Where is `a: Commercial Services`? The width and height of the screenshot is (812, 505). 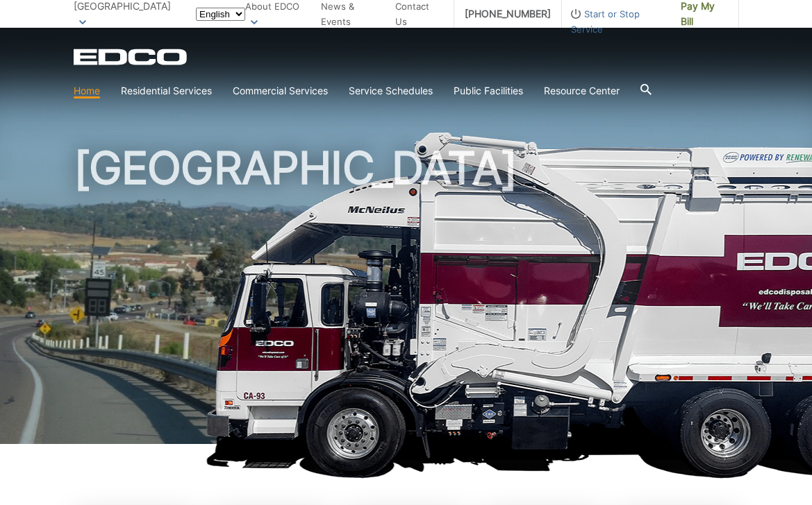 a: Commercial Services is located at coordinates (280, 91).